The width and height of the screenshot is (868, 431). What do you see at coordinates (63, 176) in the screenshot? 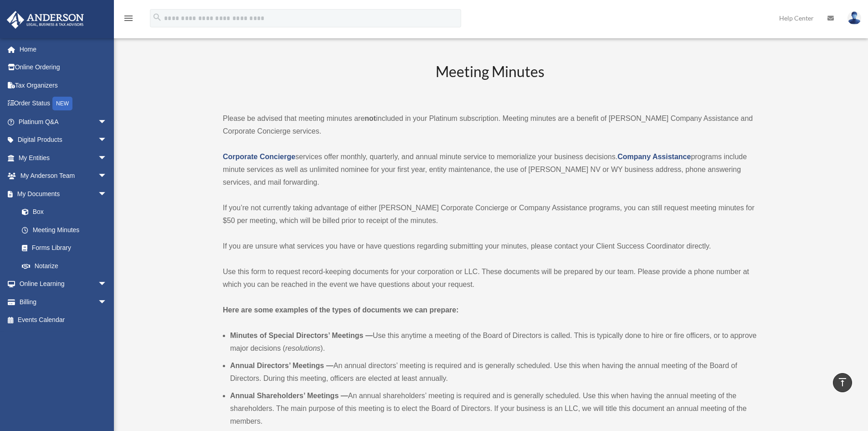
I see `a: My Anderson Teamarrow_drop_down` at bounding box center [63, 176].